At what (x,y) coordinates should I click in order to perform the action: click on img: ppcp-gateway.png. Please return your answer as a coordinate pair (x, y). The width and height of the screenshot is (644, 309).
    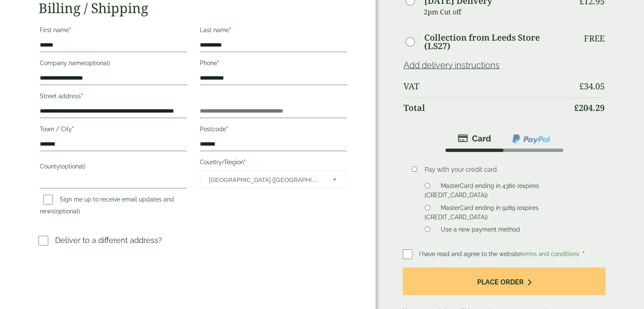
    Looking at the image, I should click on (531, 139).